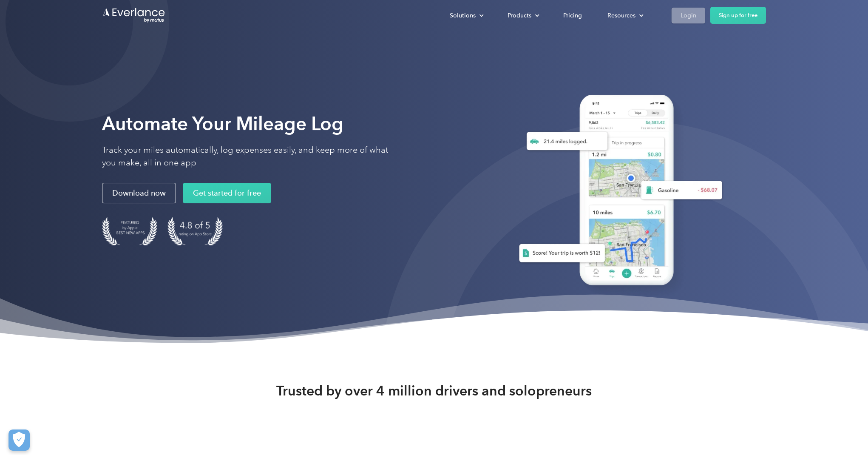 The height and width of the screenshot is (455, 868). What do you see at coordinates (19, 440) in the screenshot?
I see `button: Cookies Settings` at bounding box center [19, 440].